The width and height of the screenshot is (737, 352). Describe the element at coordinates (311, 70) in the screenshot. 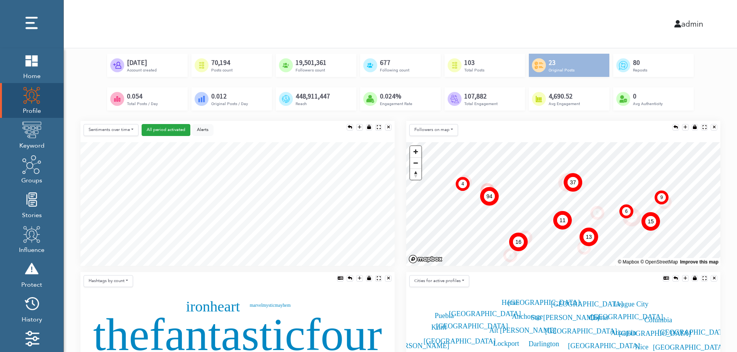

I see `div: Followers count` at that location.